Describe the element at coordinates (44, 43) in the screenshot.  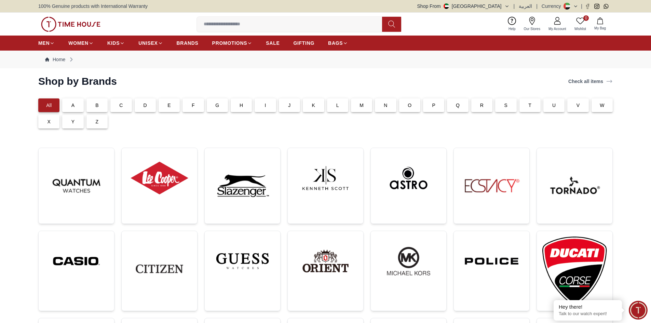
I see `span: MEN` at that location.